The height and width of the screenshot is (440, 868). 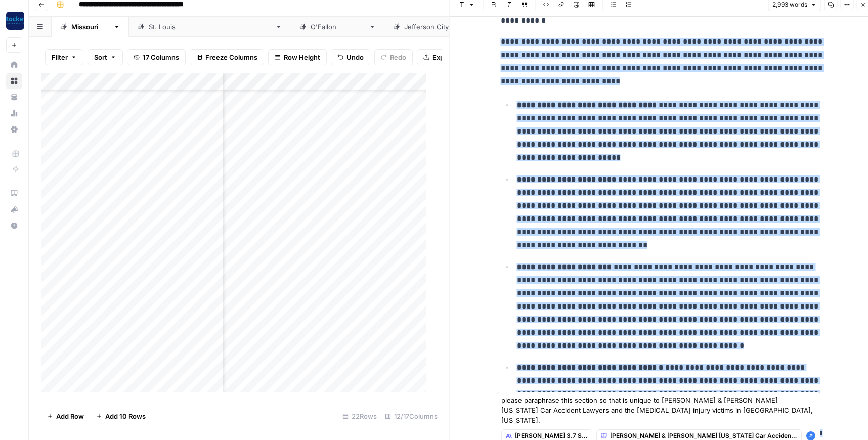 I want to click on button: 17 Columns, so click(x=156, y=57).